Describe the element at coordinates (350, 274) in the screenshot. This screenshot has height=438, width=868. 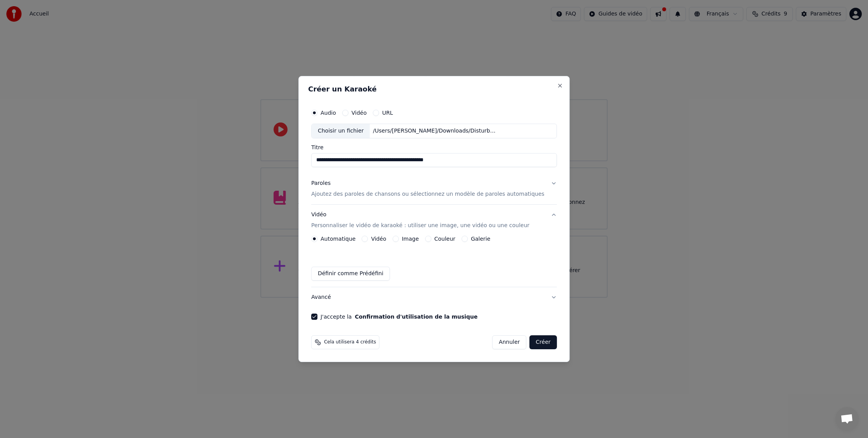
I see `button: Définir comme Prédéfini` at that location.